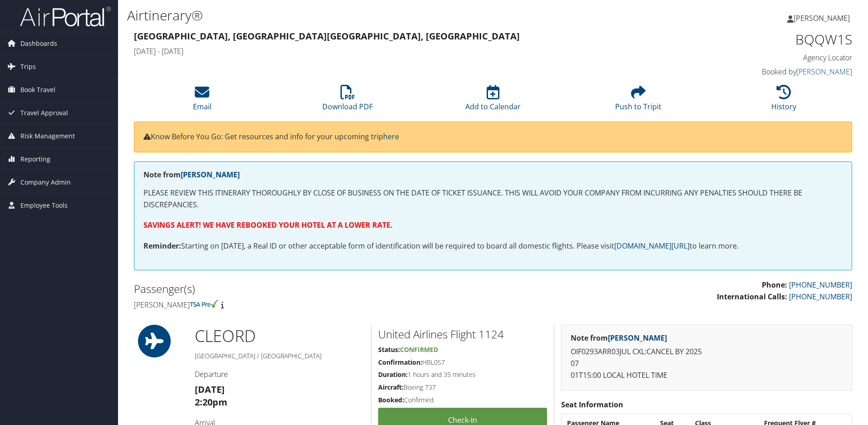 The height and width of the screenshot is (425, 868). Describe the element at coordinates (391, 387) in the screenshot. I see `strong: Aircraft:` at that location.